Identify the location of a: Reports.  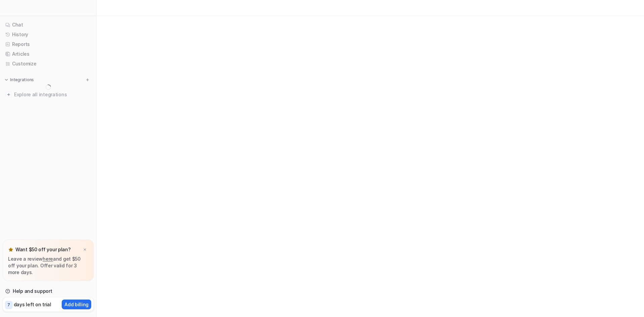
(48, 44).